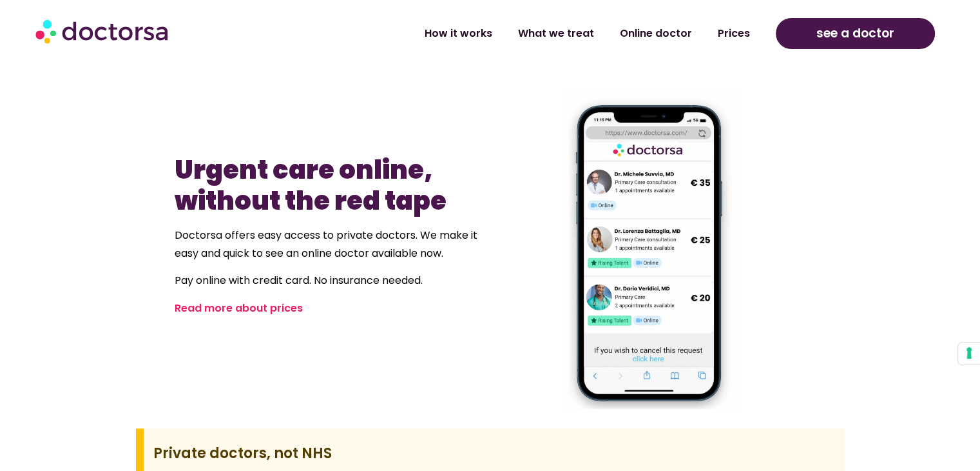 Image resolution: width=980 pixels, height=471 pixels. I want to click on button: Your consent preferences for tracking technologies, so click(969, 354).